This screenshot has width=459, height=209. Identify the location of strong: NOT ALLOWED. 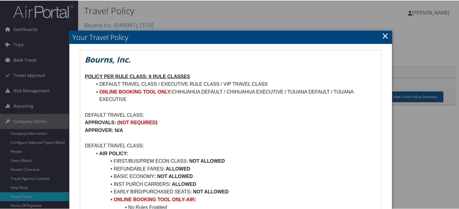
(207, 160).